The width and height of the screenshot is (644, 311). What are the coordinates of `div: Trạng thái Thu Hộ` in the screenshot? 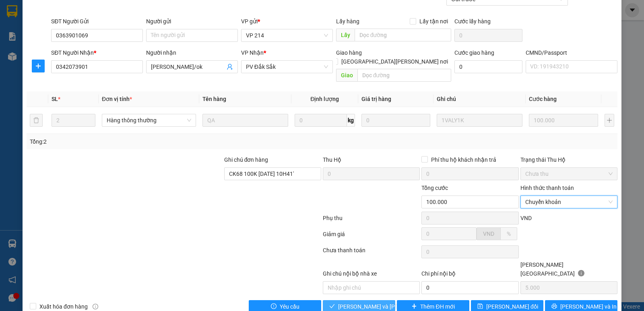 It's located at (568, 160).